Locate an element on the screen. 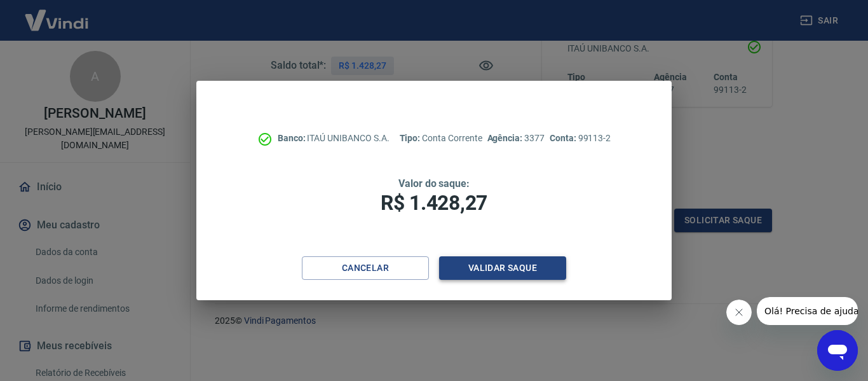 This screenshot has height=381, width=868. span: Banco: is located at coordinates (293, 138).